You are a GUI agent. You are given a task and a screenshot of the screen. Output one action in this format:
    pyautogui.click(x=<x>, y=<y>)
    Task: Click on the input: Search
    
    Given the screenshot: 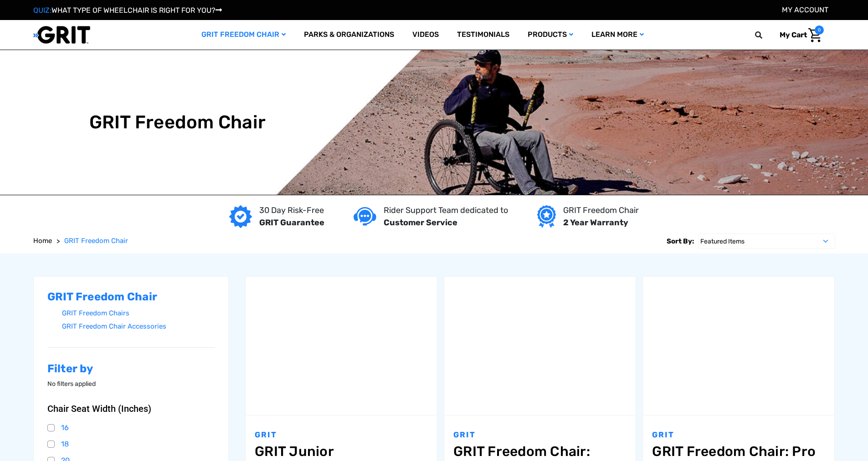 What is the action you would take?
    pyautogui.click(x=766, y=35)
    